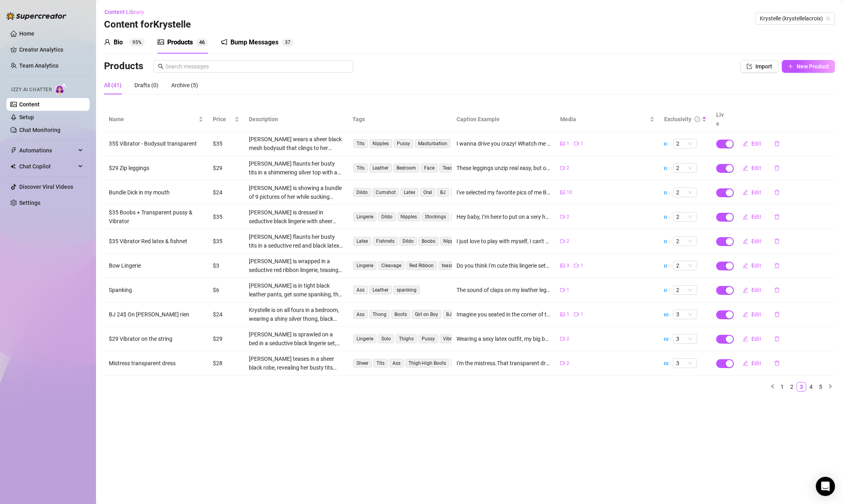 This screenshot has height=504, width=843. What do you see at coordinates (385, 192) in the screenshot?
I see `span: Cumshot` at bounding box center [385, 192].